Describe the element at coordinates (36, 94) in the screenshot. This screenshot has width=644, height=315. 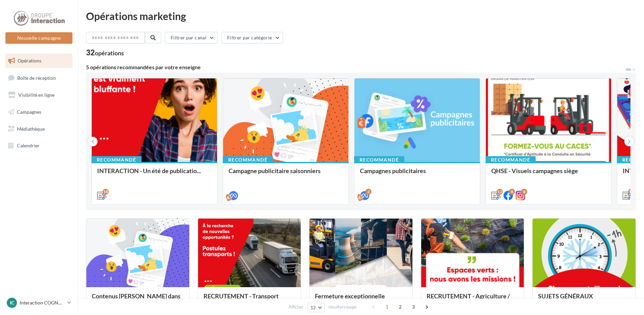
I see `span: Visibilité en ligne` at that location.